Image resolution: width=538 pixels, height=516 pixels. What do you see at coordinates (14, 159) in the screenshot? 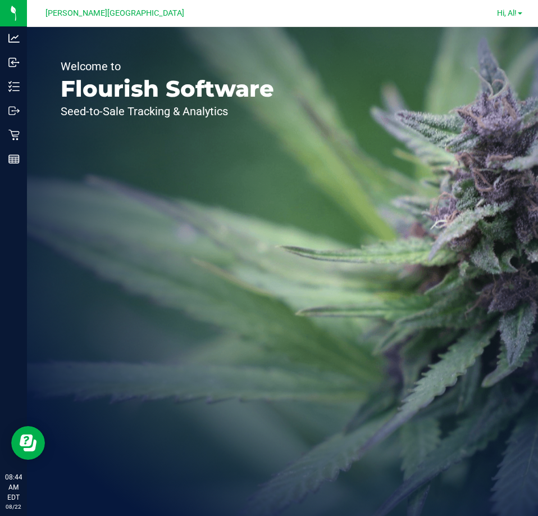
I see `inline-svg: Reports` at bounding box center [14, 159].